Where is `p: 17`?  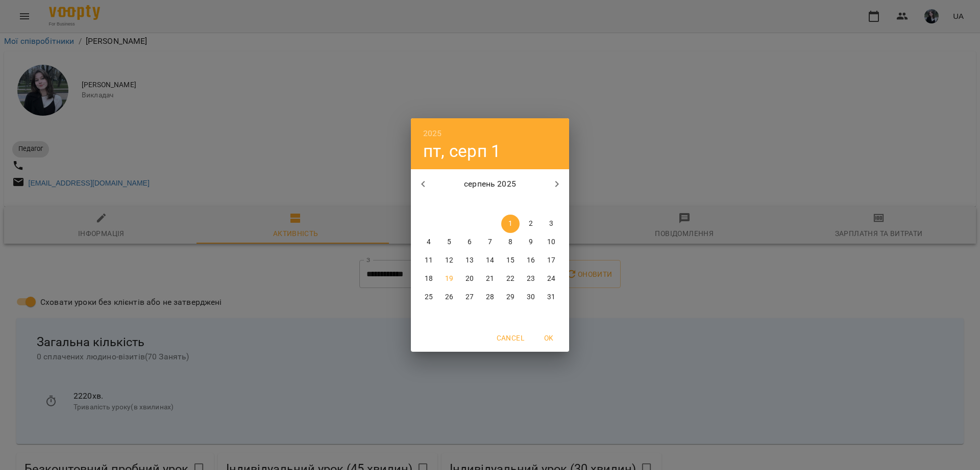 p: 17 is located at coordinates (551, 261).